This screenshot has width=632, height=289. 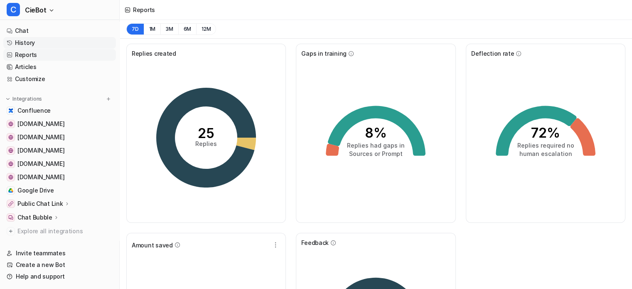 I want to click on a: Create a new Bot, so click(x=59, y=265).